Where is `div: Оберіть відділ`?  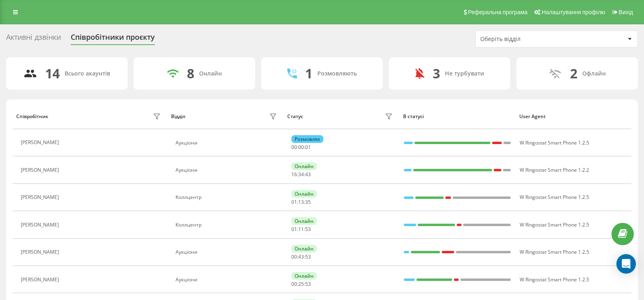 div: Оберіть відділ is located at coordinates (529, 39).